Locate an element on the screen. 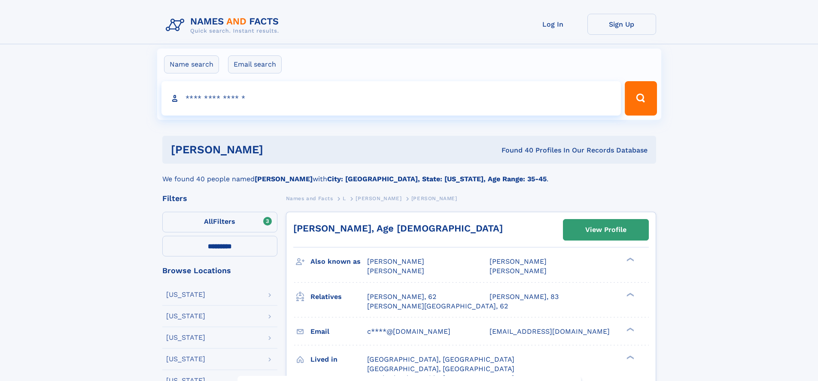 This screenshot has width=818, height=381. a: Names and Facts is located at coordinates (310, 198).